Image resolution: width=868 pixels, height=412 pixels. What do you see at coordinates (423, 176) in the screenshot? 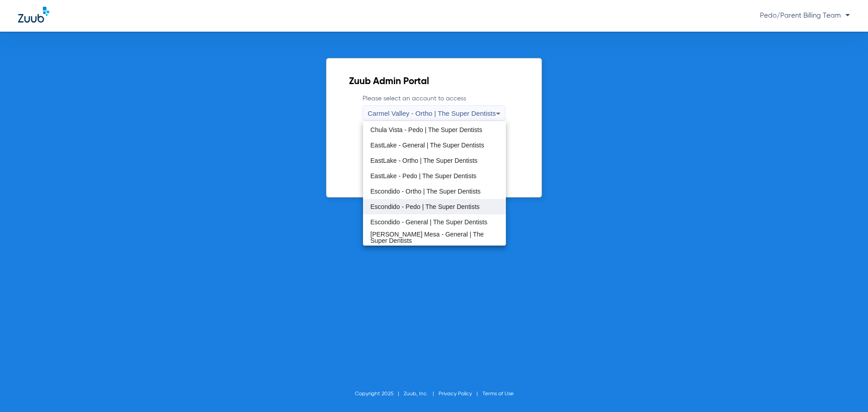
I see `span: EastLake - Pedo | The Super Dentists` at bounding box center [423, 176].